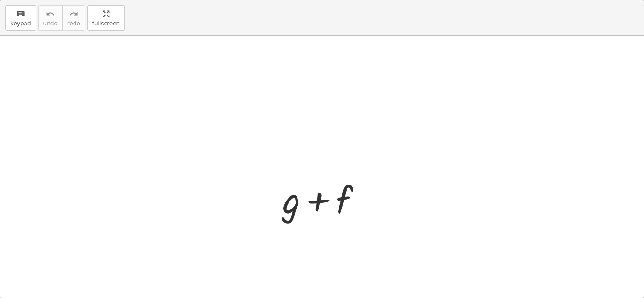 The height and width of the screenshot is (298, 644). I want to click on button: undoundo, so click(51, 18).